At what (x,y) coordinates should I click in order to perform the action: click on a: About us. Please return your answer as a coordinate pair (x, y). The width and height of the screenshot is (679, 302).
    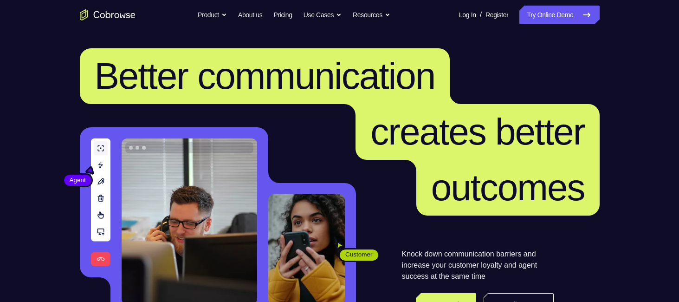
    Looking at the image, I should click on (250, 15).